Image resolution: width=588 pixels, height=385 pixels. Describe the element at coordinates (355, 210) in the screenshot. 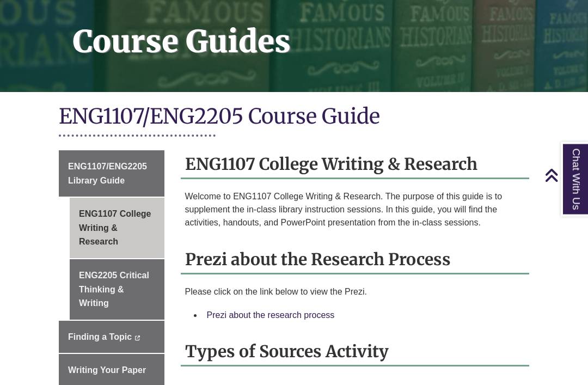

I see `p: Welcome to ENG1107 College Writing & Research. The purpose of this guide is to supplement the in-...` at that location.